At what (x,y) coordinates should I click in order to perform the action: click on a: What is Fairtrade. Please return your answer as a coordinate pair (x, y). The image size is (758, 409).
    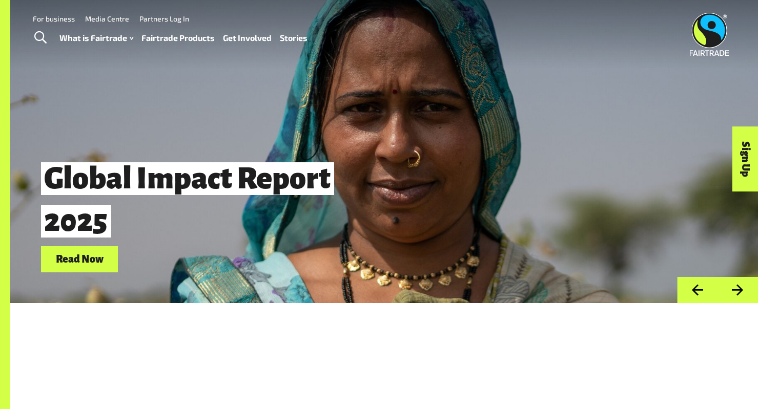
    Looking at the image, I should click on (96, 38).